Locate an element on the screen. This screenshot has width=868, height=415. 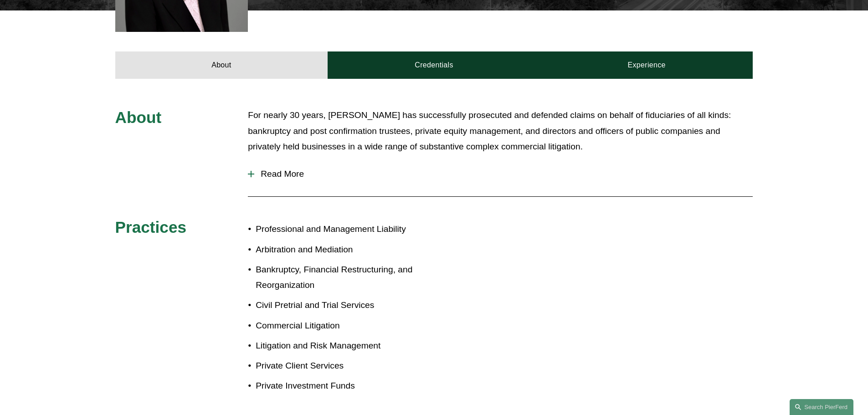
p: Bankruptcy, Financial Restructuring, and Reorganization is located at coordinates (345, 277).